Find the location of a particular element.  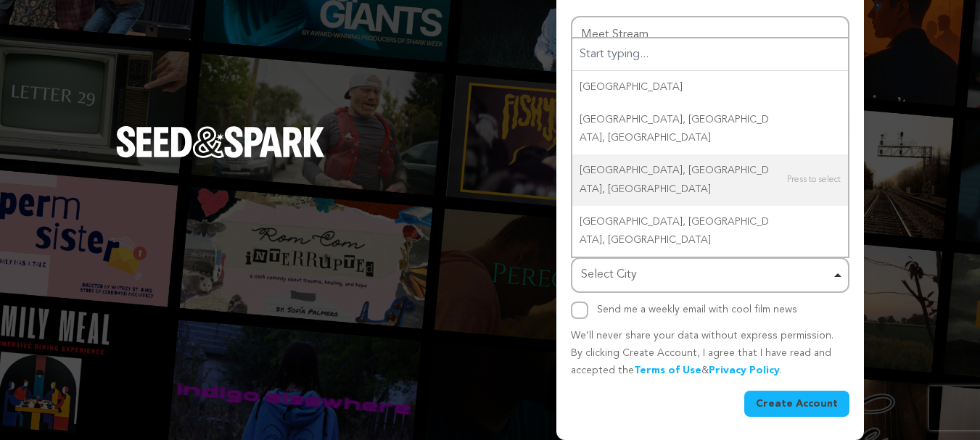

a: Terms of Use is located at coordinates (667, 370).